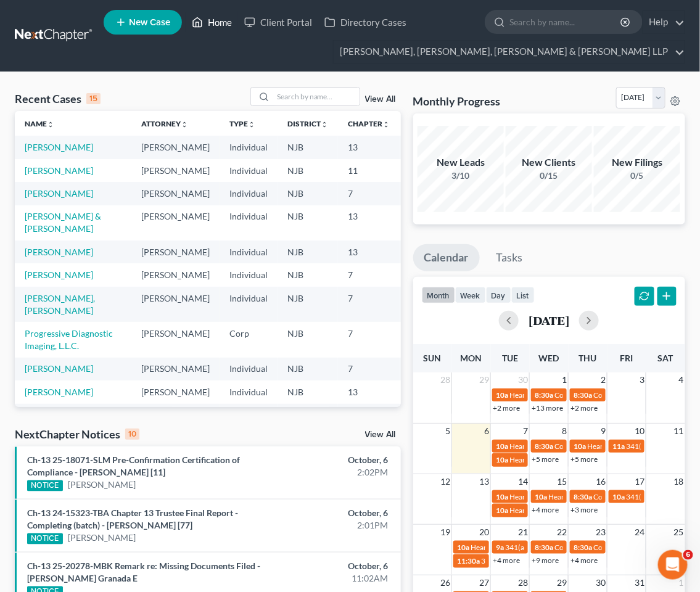 This screenshot has width=700, height=592. Describe the element at coordinates (439, 295) in the screenshot. I see `button: month` at that location.